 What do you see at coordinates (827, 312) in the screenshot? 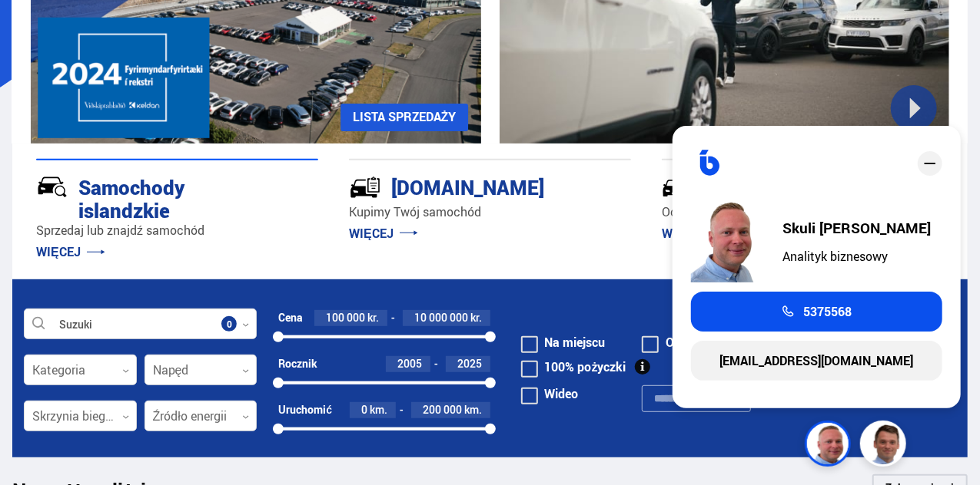
I see `font: 5375568` at bounding box center [827, 312].